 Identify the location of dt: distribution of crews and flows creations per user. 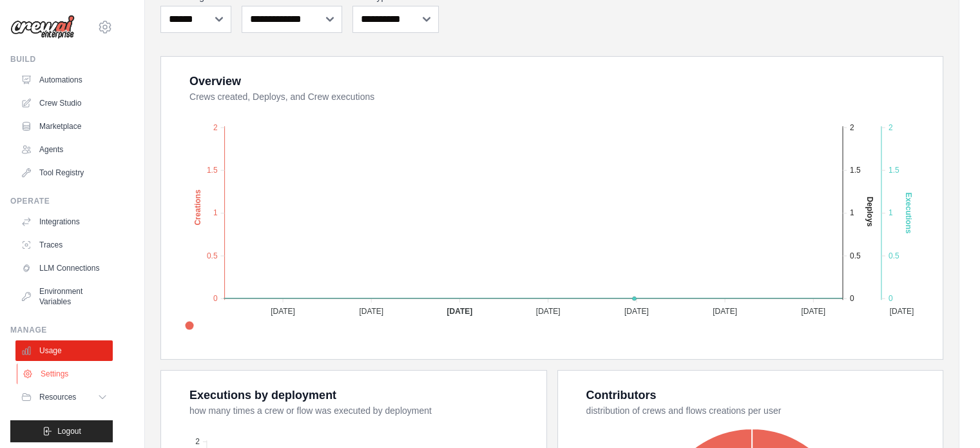
(757, 411).